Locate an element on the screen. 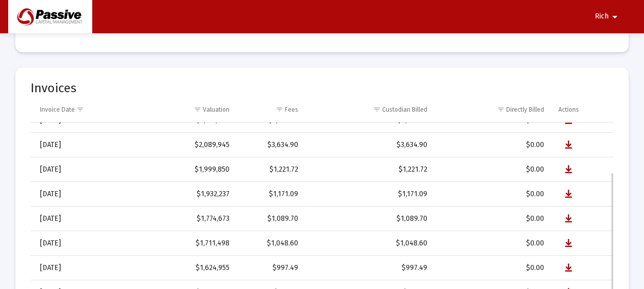 This screenshot has width=644, height=289. td: Column Actions is located at coordinates (582, 109).